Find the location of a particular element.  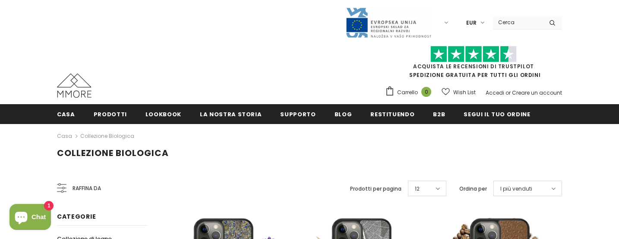

span: Prodotti is located at coordinates (110, 114).